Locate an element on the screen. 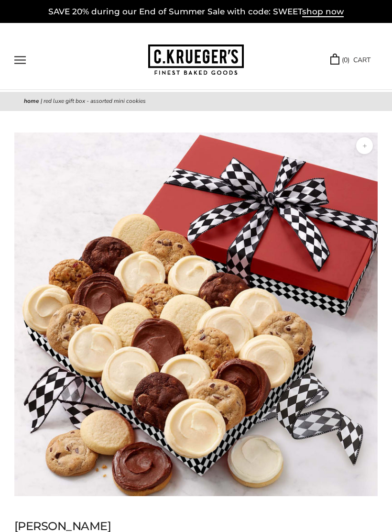 This screenshot has height=532, width=392. img: C.KRUEGER'S is located at coordinates (196, 60).